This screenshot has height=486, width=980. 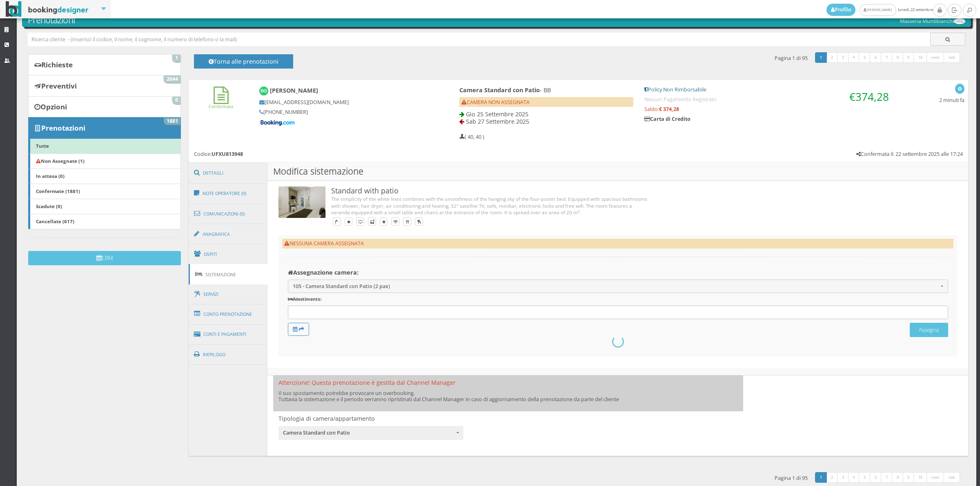 I want to click on b: Preventivi, so click(x=59, y=86).